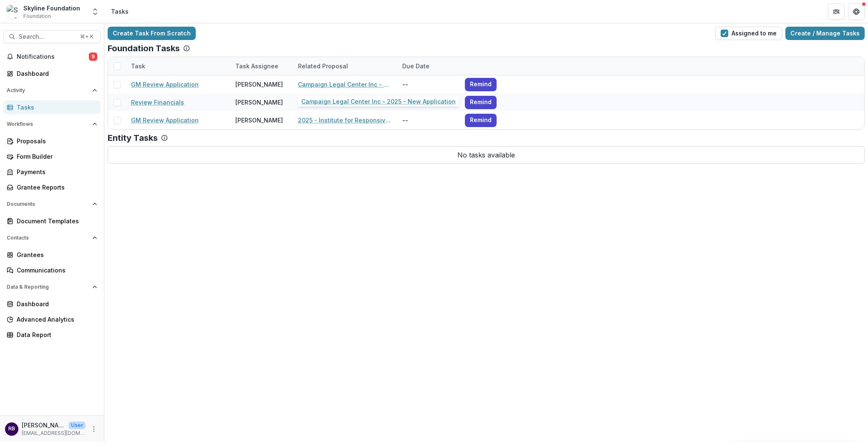  Describe the element at coordinates (55, 141) in the screenshot. I see `div: Proposals` at that location.